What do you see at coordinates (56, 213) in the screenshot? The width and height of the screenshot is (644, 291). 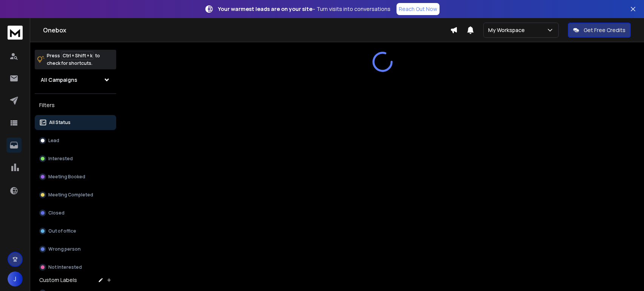 I see `p: Closed` at bounding box center [56, 213].